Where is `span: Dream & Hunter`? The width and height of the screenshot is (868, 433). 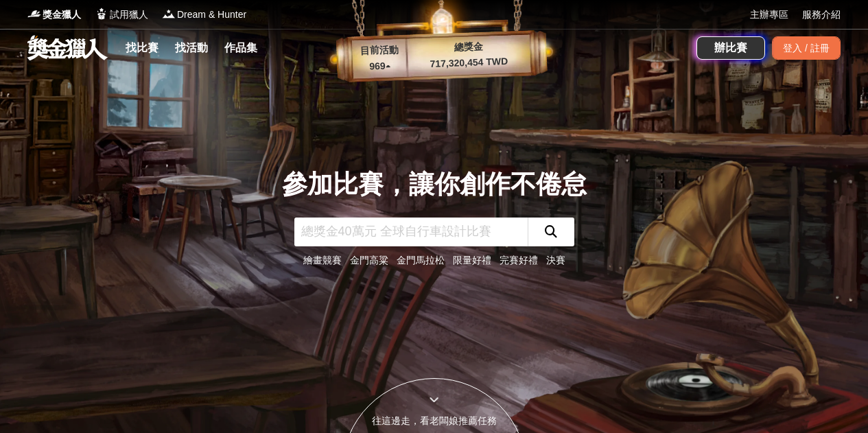
span: Dream & Hunter is located at coordinates (211, 14).